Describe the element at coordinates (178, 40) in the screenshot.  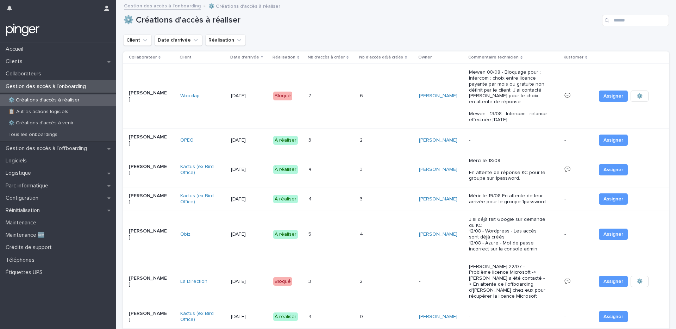
I see `button: Date d'arrivée` at that location.